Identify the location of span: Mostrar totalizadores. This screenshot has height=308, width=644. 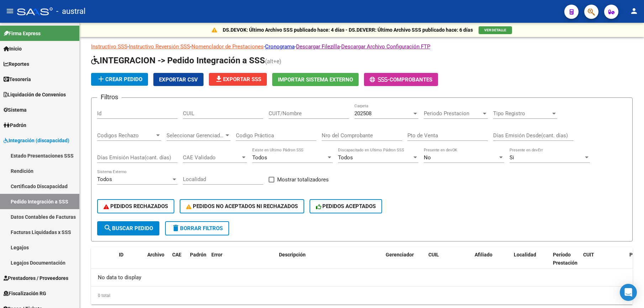
(303, 180).